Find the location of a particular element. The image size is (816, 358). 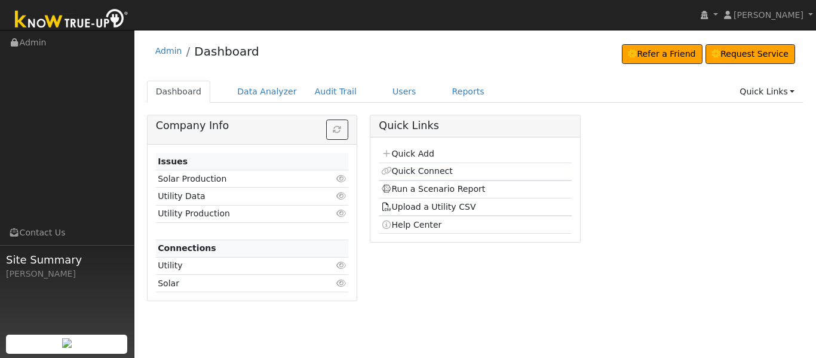

a: Help Center is located at coordinates (411, 225).